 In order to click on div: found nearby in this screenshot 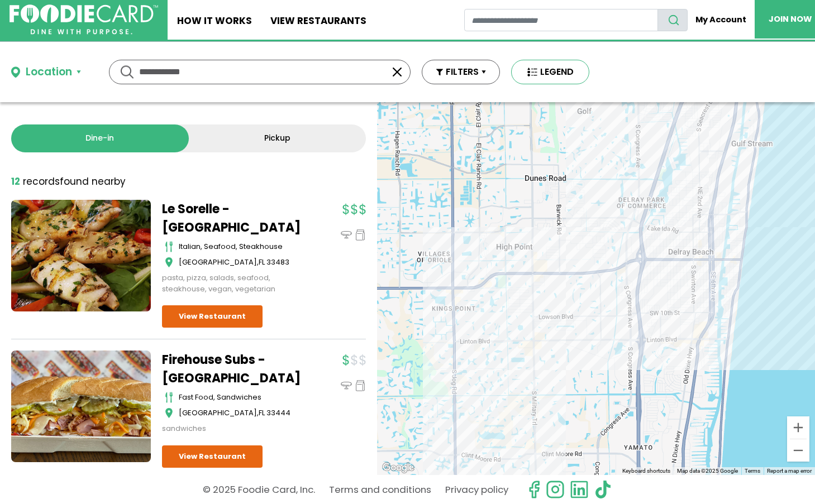, I will do `click(68, 182)`.